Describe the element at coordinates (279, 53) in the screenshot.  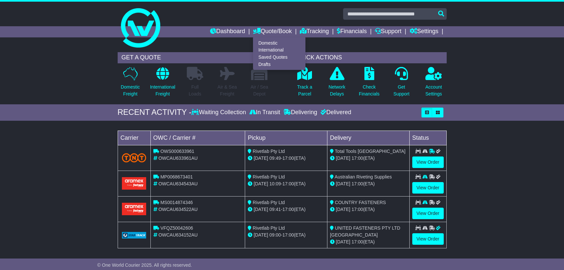
I see `div: Quote/Book` at that location.